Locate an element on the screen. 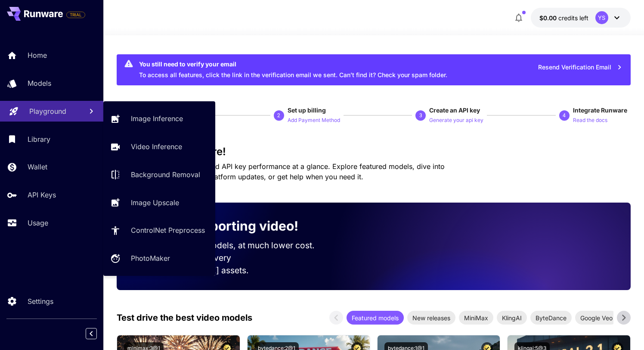 This screenshot has width=644, height=350. button: $0.00 is located at coordinates (581, 18).